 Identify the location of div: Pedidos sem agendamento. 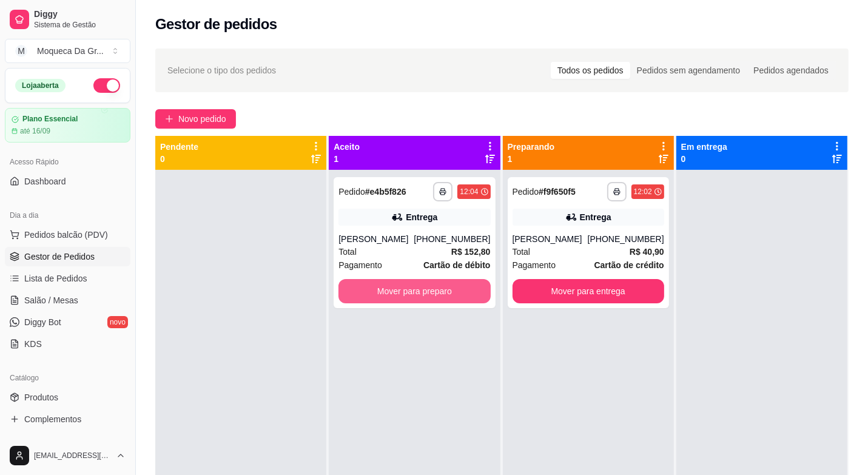
(688, 70).